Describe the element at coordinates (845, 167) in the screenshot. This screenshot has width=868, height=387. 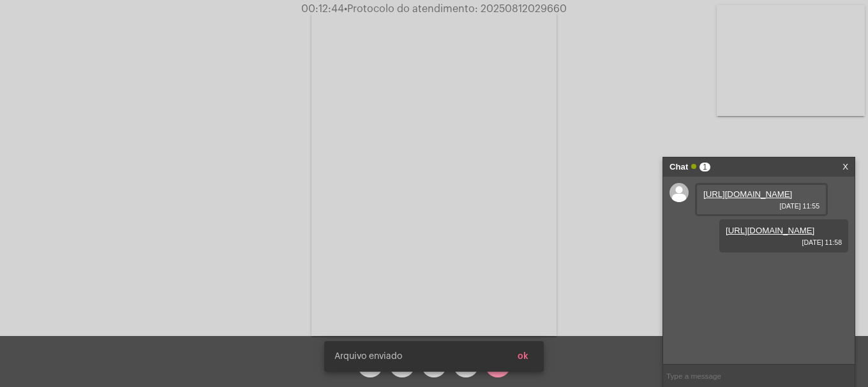
I see `a: X` at that location.